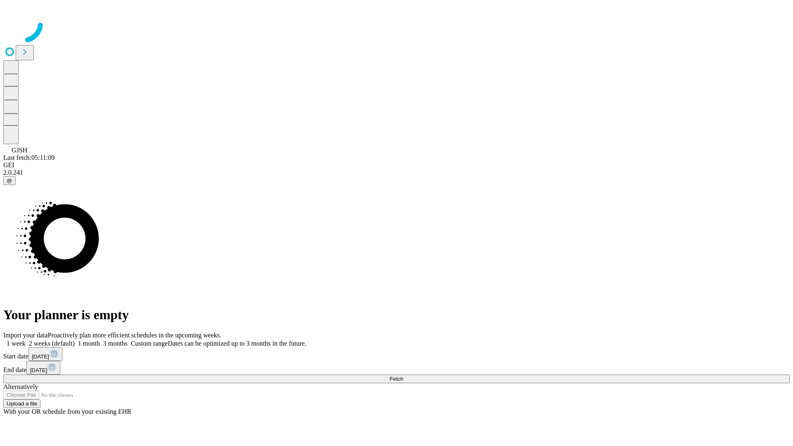 The height and width of the screenshot is (446, 793). I want to click on div: GEI, so click(396, 165).